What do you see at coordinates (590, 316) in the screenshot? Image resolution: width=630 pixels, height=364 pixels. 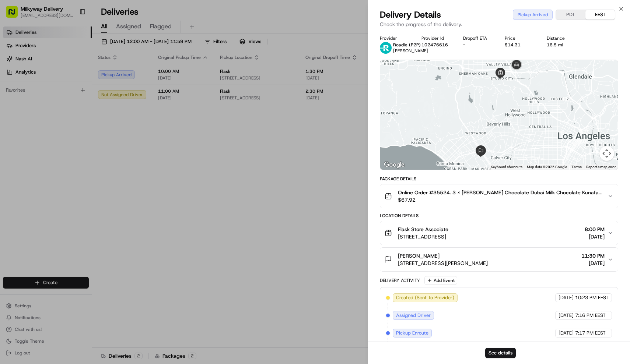 I see `span: 7:16 PM EEST` at bounding box center [590, 316].